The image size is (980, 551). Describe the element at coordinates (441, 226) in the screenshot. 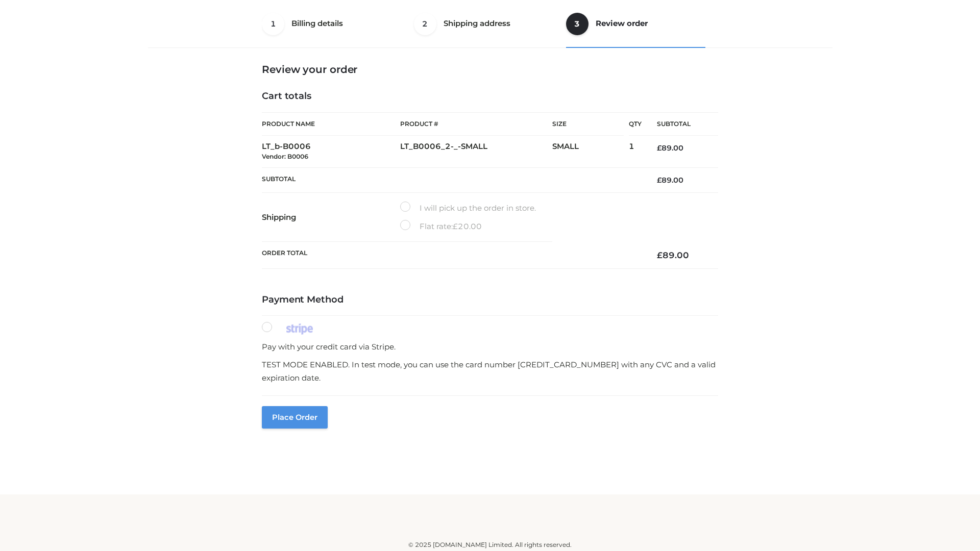

I see `label: Flat rate:` at that location.